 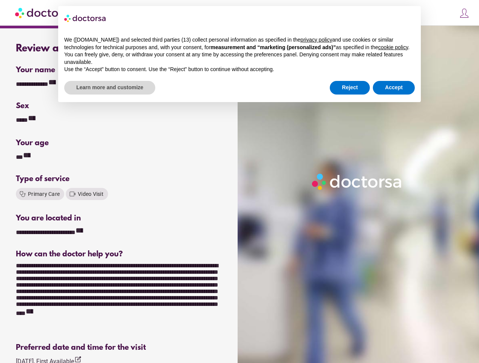 What do you see at coordinates (240, 70) in the screenshot?
I see `p: Use the “Accept” button to consent. Use the “Reject” button to continue without accepting.` at bounding box center [240, 70].